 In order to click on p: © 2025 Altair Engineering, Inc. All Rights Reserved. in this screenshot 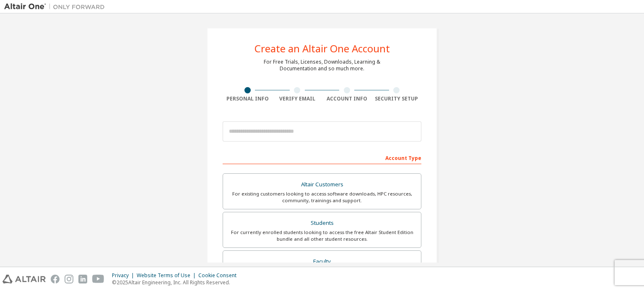, I will do `click(177, 282)`.